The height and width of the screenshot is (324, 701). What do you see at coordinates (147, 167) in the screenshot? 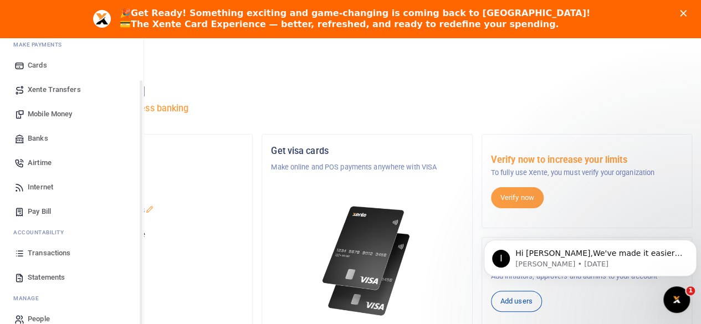
I see `p: INNOVATION VILLAGE` at bounding box center [147, 167].